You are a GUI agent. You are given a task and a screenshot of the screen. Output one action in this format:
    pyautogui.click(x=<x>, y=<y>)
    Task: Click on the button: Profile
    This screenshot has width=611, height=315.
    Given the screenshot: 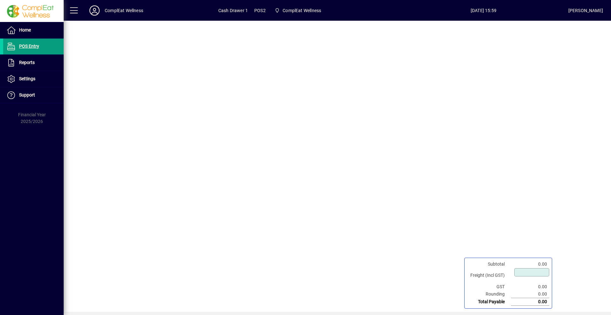 What is the action you would take?
    pyautogui.click(x=95, y=11)
    